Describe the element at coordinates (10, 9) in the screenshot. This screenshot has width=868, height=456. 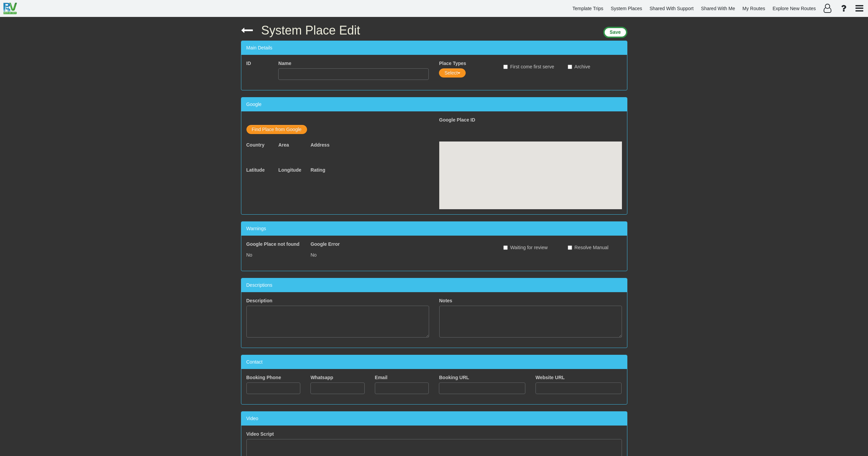
I see `img: RvPlanetLogo.png` at that location.